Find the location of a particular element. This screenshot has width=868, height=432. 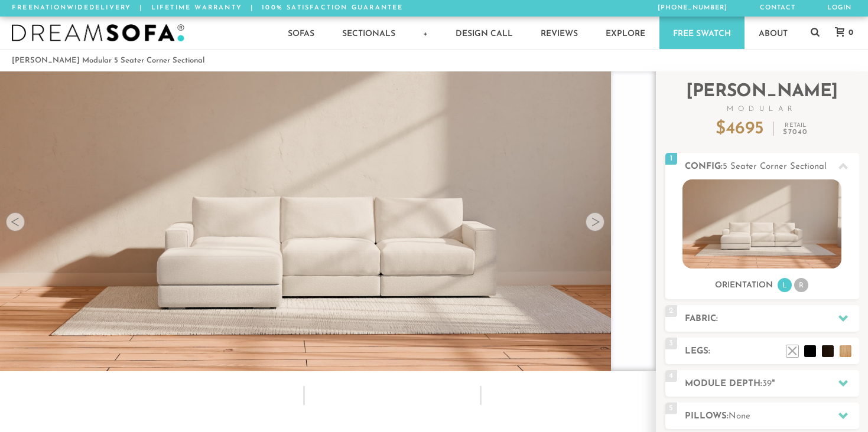

a: Reviews is located at coordinates (559, 33).